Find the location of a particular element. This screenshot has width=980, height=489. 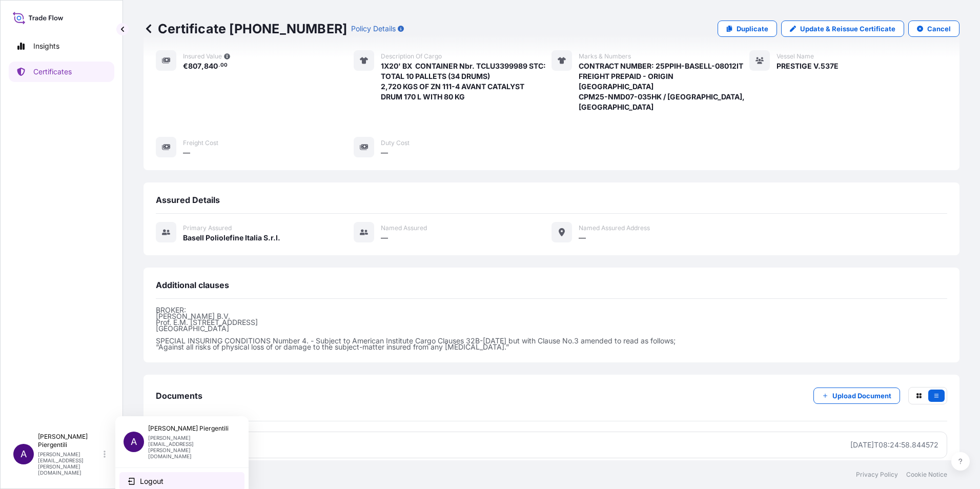

span: 1X20' BX CONTAINER Nbr. TCLU3399989 STC: TOTAL 10 PALLETS (34 DRUMS) 2,720 KGS OF ZN 111-4 AVANT ... is located at coordinates (463, 82).